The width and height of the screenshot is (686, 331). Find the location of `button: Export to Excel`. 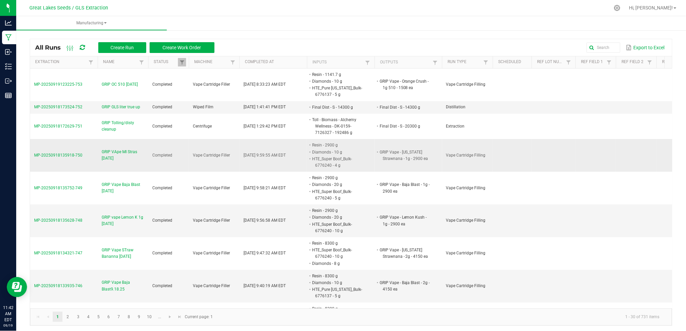

button: Export to Excel is located at coordinates (645, 48).